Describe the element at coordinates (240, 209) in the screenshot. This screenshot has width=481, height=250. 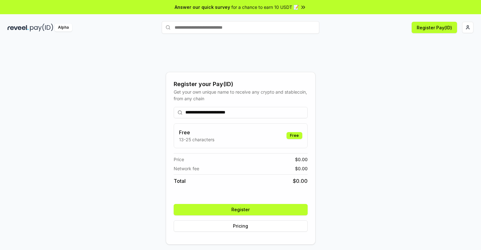
I see `button: Register` at that location.